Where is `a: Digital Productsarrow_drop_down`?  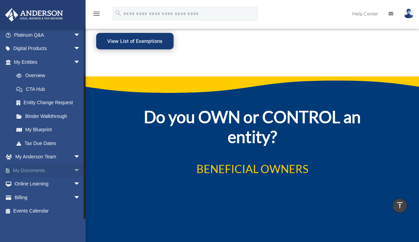 a: Digital Productsarrow_drop_down is located at coordinates (48, 49).